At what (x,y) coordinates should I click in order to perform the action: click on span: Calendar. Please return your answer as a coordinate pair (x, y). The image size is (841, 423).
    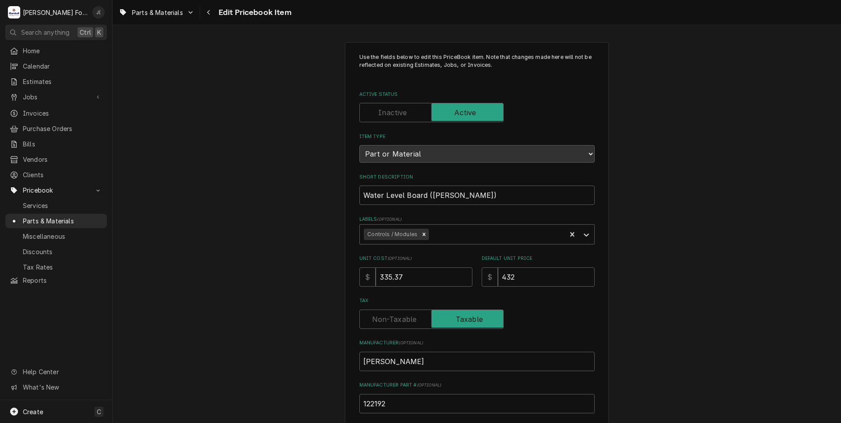
    Looking at the image, I should click on (62, 66).